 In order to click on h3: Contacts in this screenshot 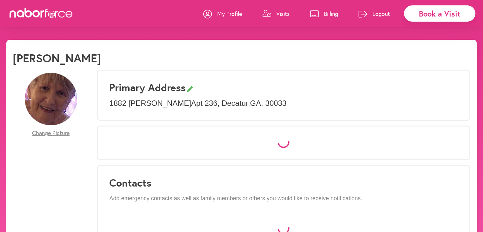, I will do `click(284, 183)`.